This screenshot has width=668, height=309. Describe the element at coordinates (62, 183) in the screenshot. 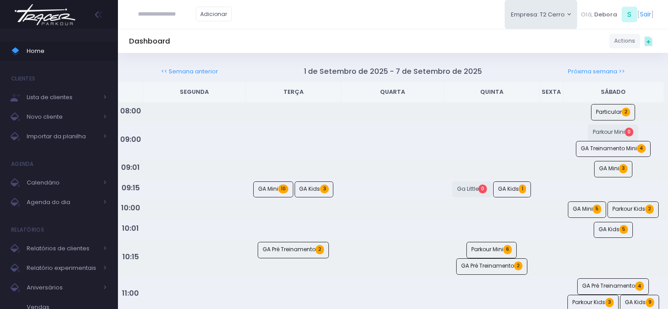

I see `span: Calendário` at that location.